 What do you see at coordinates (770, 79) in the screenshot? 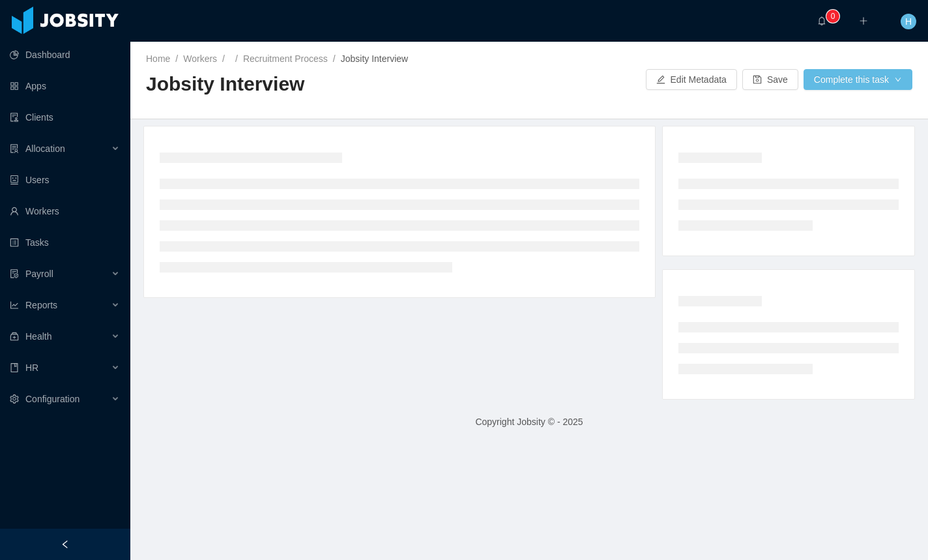
I see `button: icon: saveSave` at bounding box center [770, 79].